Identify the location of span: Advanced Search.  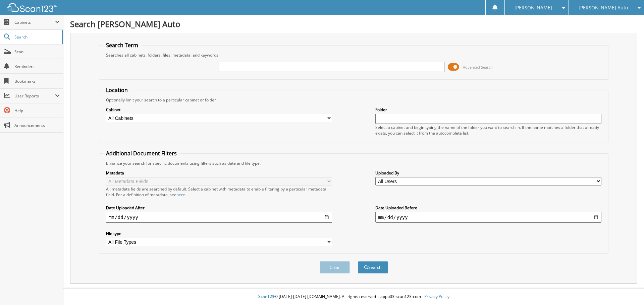
(478, 67).